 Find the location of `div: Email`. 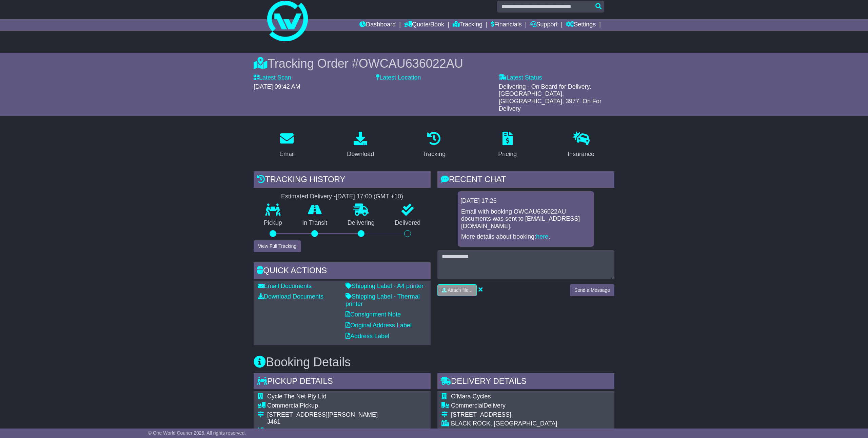

div: Email is located at coordinates (287, 154).